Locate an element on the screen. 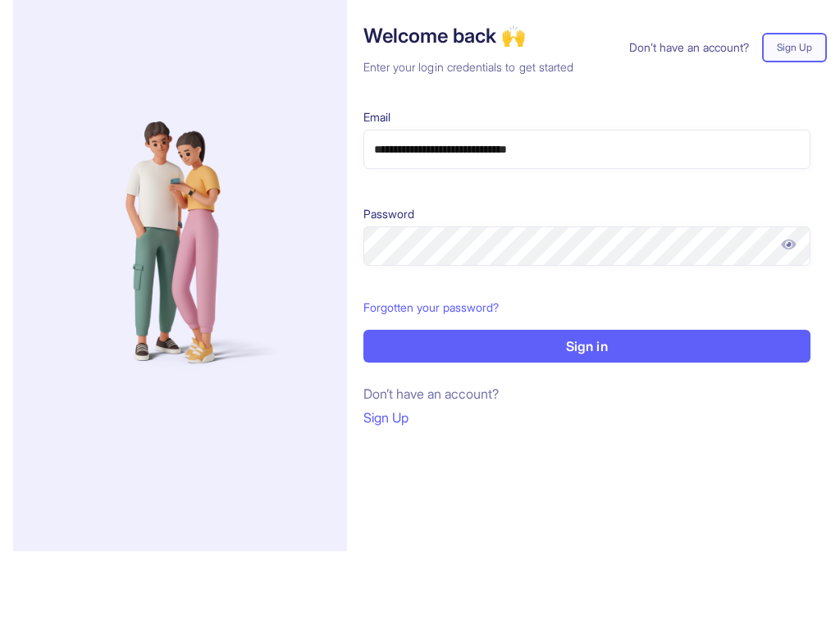 The width and height of the screenshot is (840, 630). button: Sign in is located at coordinates (586, 346).